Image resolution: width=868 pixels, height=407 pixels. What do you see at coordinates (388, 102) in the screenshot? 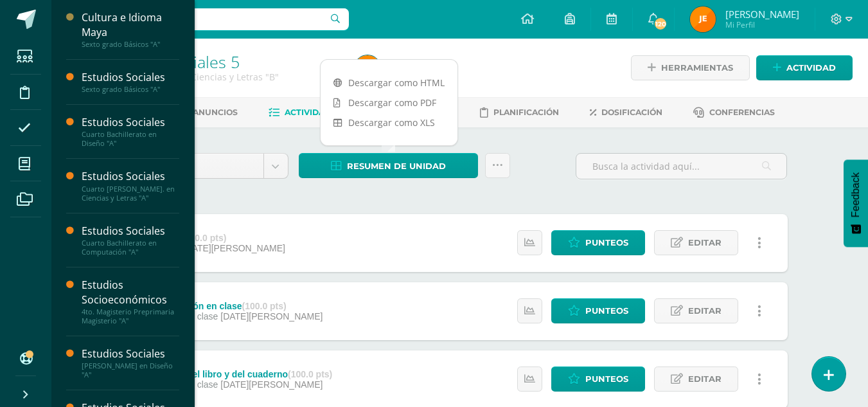
I see `a: Descargar como PDF` at bounding box center [388, 102].